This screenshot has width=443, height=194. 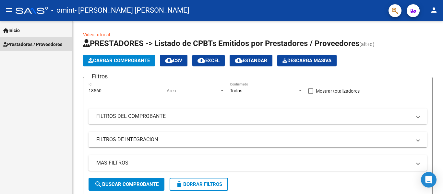 What do you see at coordinates (429, 180) in the screenshot?
I see `div: Open Intercom Messenger` at bounding box center [429, 180].